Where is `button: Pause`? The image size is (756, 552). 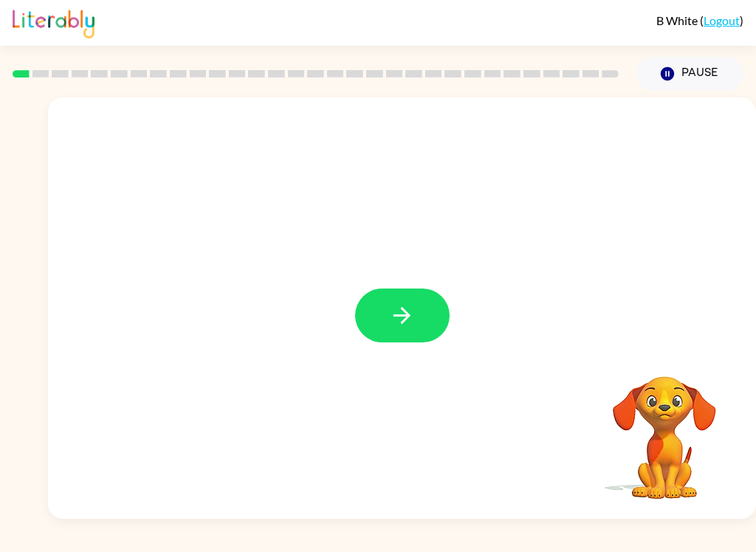 button: Pause is located at coordinates (690, 74).